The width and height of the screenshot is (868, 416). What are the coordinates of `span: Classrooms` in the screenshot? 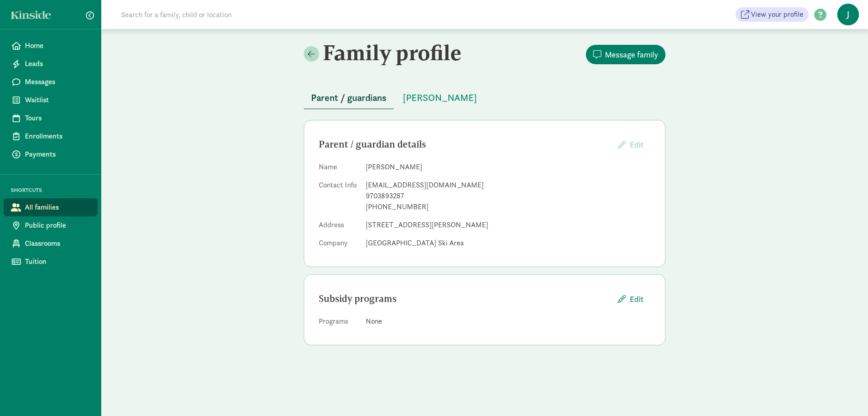 It's located at (57, 244).